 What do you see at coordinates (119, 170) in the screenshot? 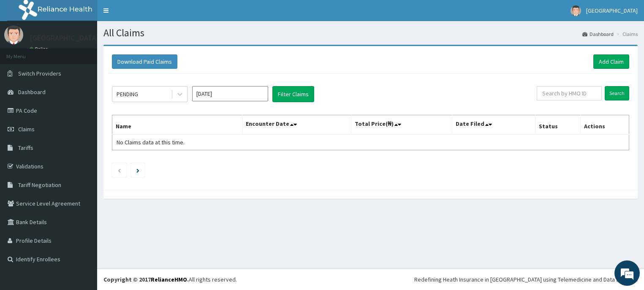
I see `a: Previous page` at bounding box center [119, 170].